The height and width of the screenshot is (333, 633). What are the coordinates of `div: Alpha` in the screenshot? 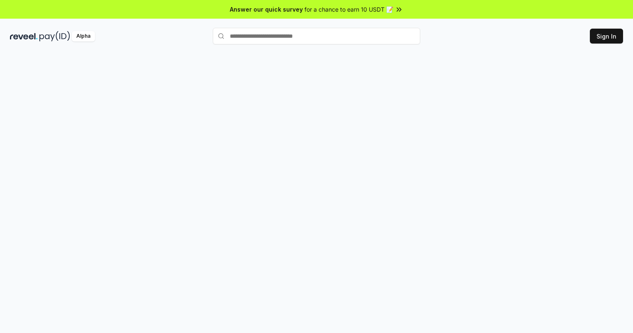 It's located at (83, 36).